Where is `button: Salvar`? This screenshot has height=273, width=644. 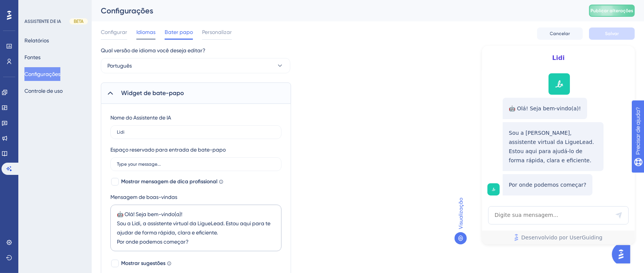 button: Salvar is located at coordinates (612, 33).